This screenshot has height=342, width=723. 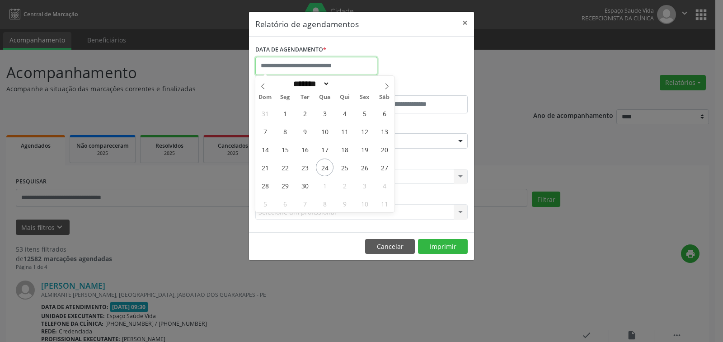 What do you see at coordinates (285, 167) in the screenshot?
I see `span: Setembro 22, 2025` at bounding box center [285, 167].